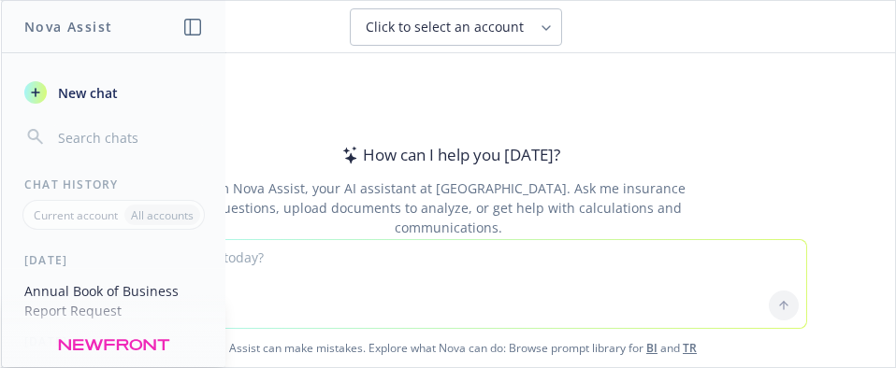  I want to click on p: Current account, so click(76, 215).